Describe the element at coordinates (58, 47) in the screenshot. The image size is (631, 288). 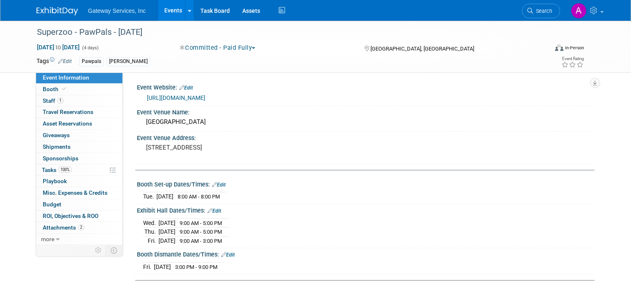
I see `span: to` at that location.